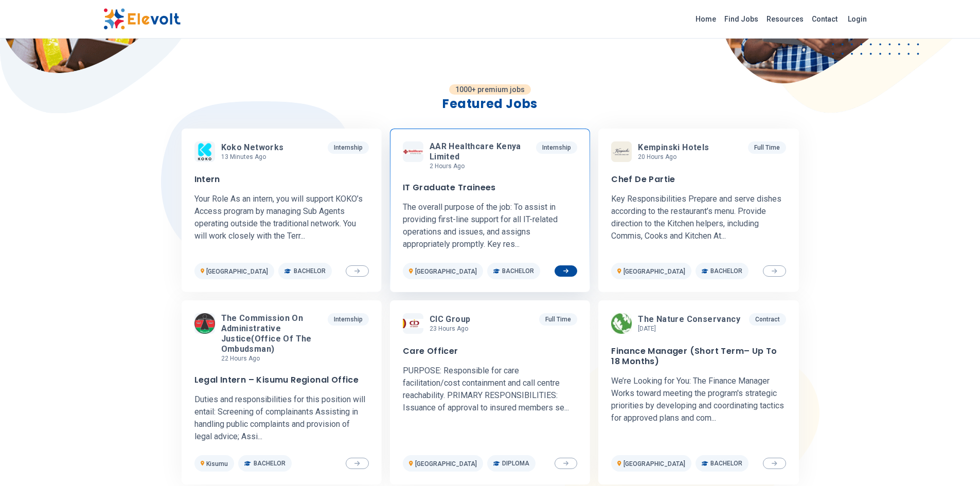  Describe the element at coordinates (450, 319) in the screenshot. I see `span: CIC group` at that location.